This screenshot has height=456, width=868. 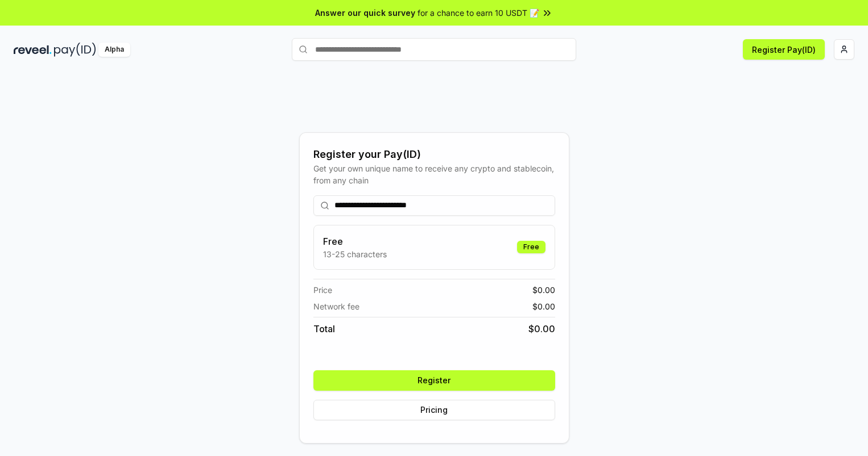 I want to click on span: Price, so click(x=323, y=290).